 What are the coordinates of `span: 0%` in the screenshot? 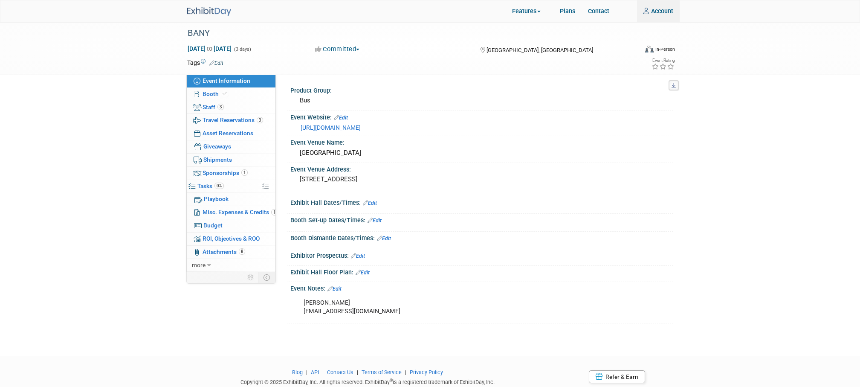 It's located at (219, 186).